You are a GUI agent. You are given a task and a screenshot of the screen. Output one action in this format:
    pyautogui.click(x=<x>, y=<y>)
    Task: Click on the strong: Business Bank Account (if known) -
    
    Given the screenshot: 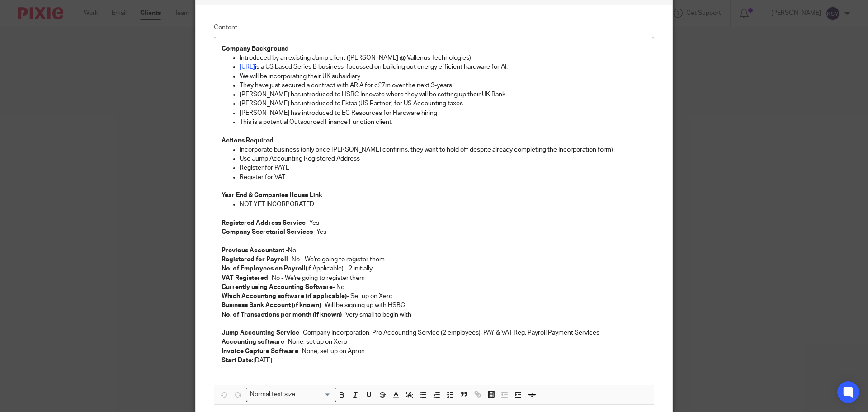 What is the action you would take?
    pyautogui.click(x=273, y=305)
    